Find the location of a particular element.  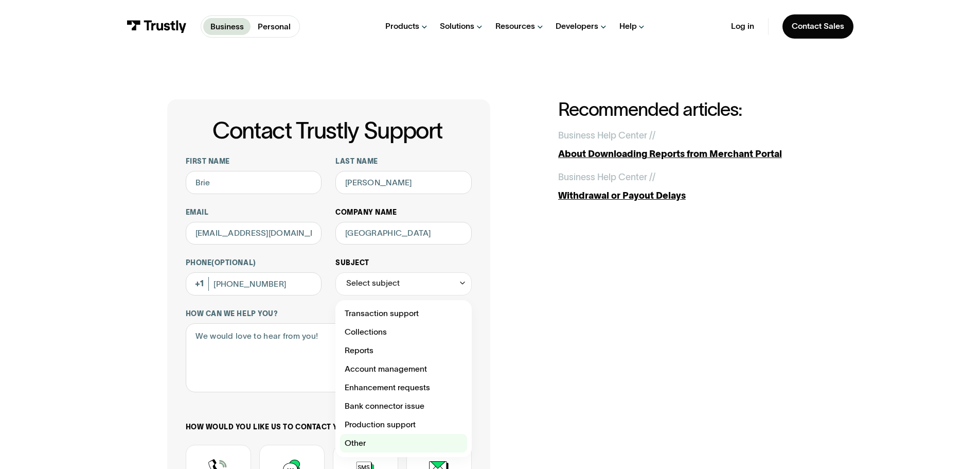

input: Howard is located at coordinates (403, 182).